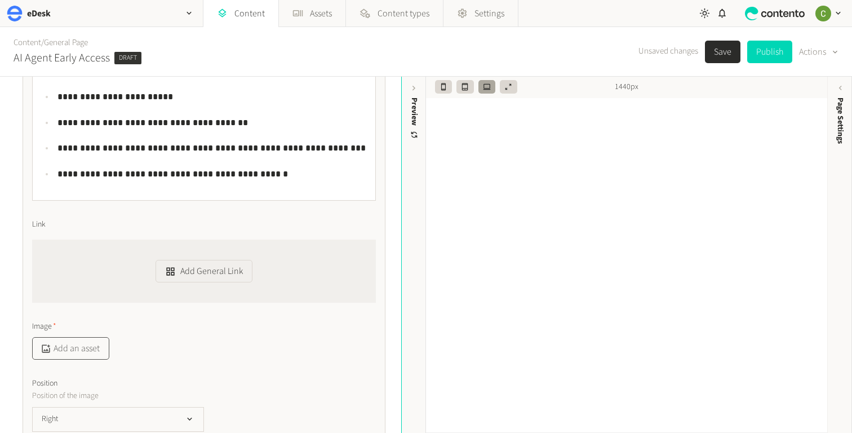 This screenshot has width=852, height=433. Describe the element at coordinates (118, 419) in the screenshot. I see `button: Right` at that location.